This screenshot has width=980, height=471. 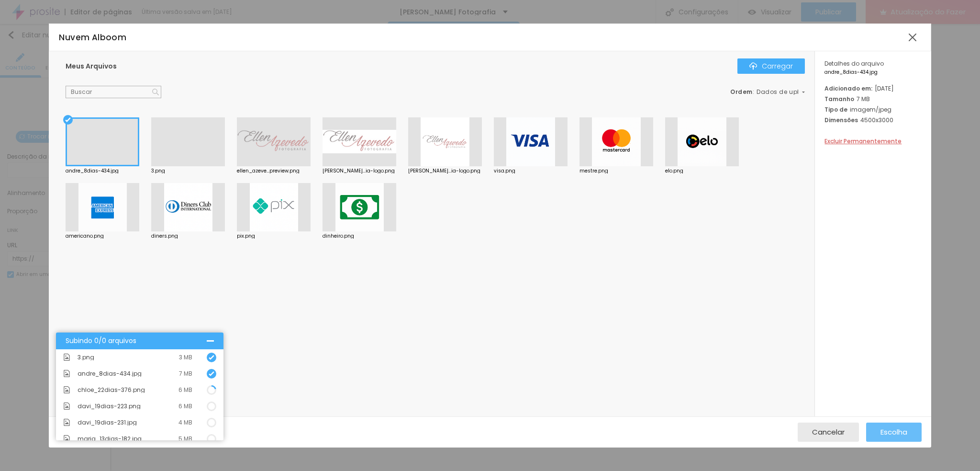 I want to click on font: elo.png, so click(x=674, y=170).